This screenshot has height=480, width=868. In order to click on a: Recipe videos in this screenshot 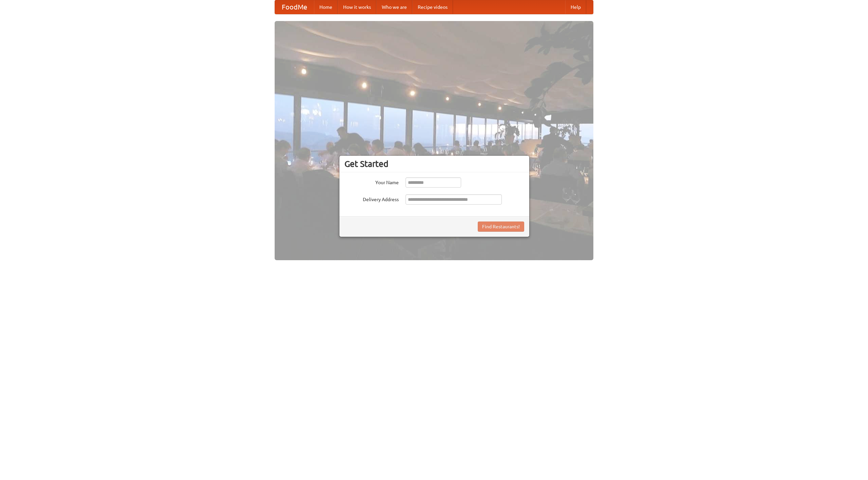, I will do `click(432, 7)`.